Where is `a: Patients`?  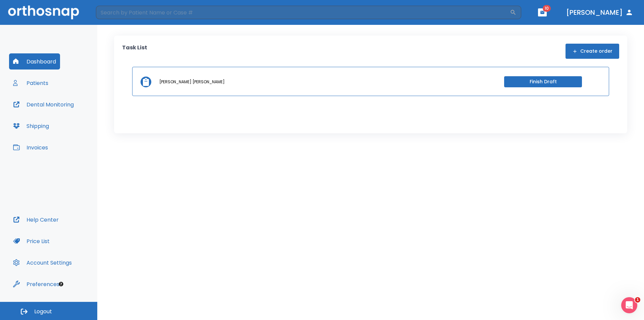 a: Patients is located at coordinates (30, 83).